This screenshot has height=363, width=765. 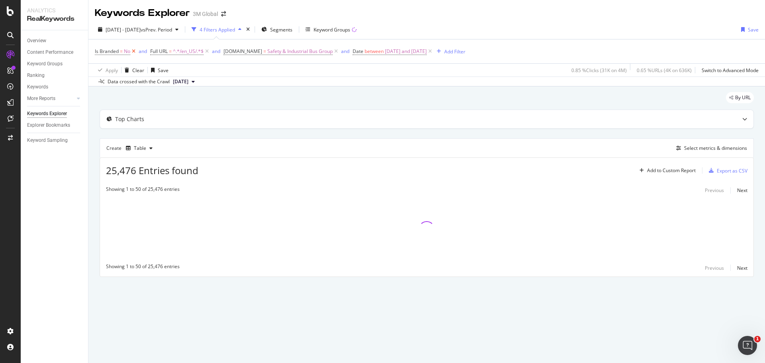 I want to click on div: Apply, so click(x=111, y=70).